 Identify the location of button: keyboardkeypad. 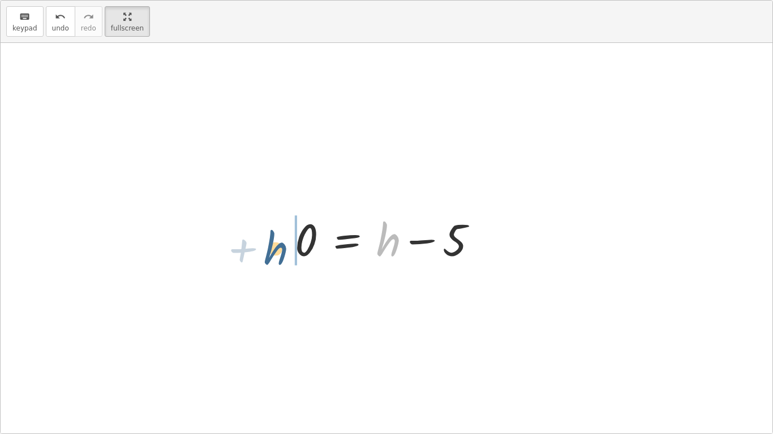
(25, 21).